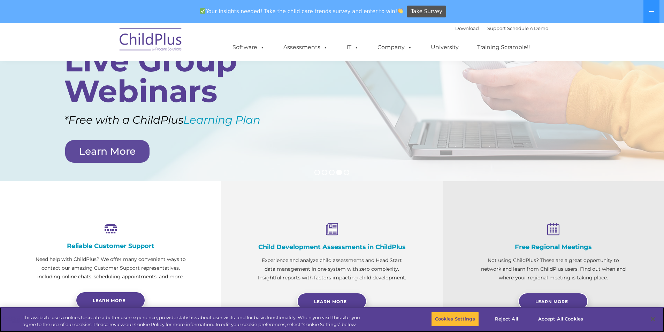 This screenshot has height=332, width=664. What do you see at coordinates (306, 47) in the screenshot?
I see `a: Assessments` at bounding box center [306, 47].